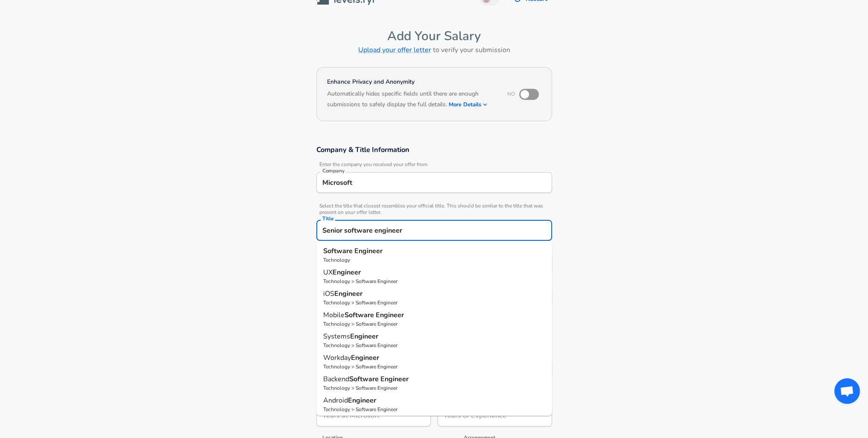 The width and height of the screenshot is (868, 438). What do you see at coordinates (329, 294) in the screenshot?
I see `span: iOS` at bounding box center [329, 294].